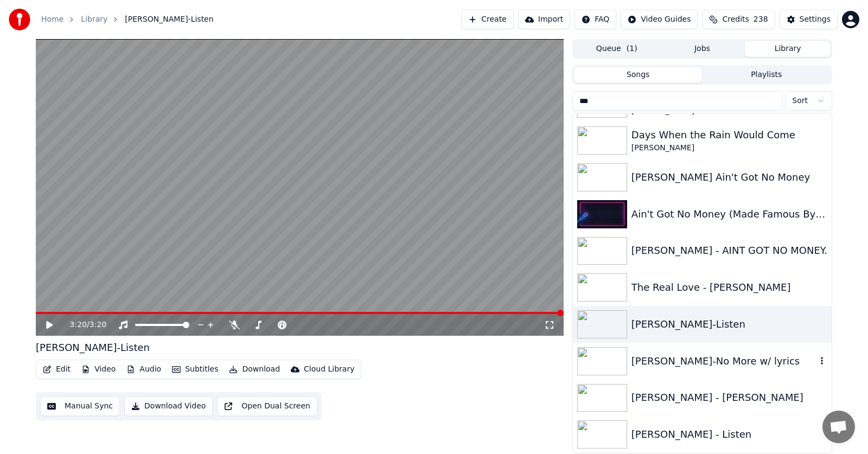  I want to click on a: Home, so click(52, 20).